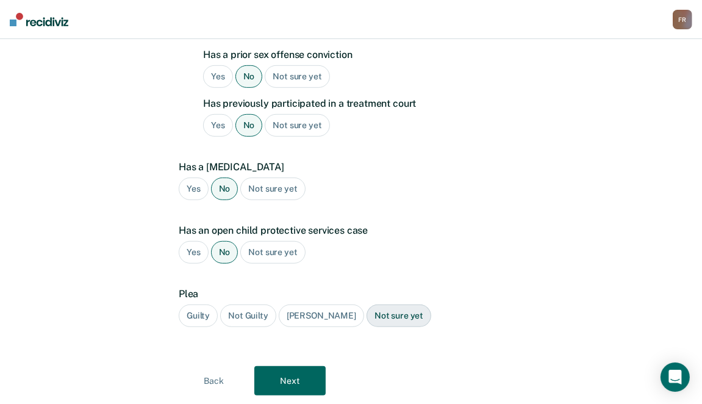  What do you see at coordinates (39, 20) in the screenshot?
I see `img: Recidiviz` at bounding box center [39, 20].